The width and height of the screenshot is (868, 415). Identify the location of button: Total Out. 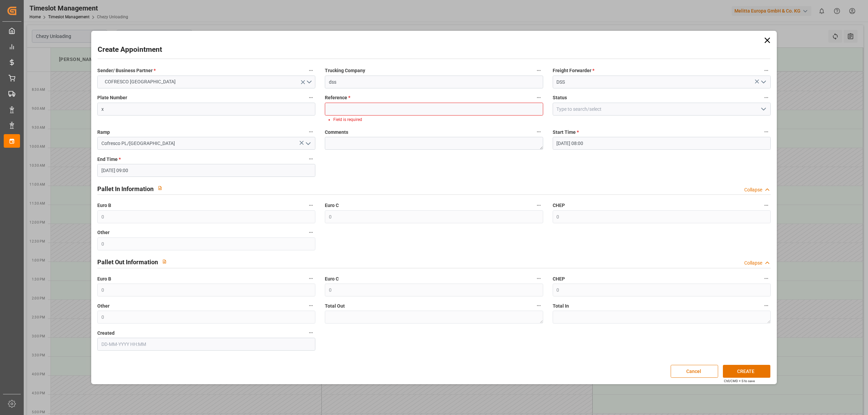
(539, 306).